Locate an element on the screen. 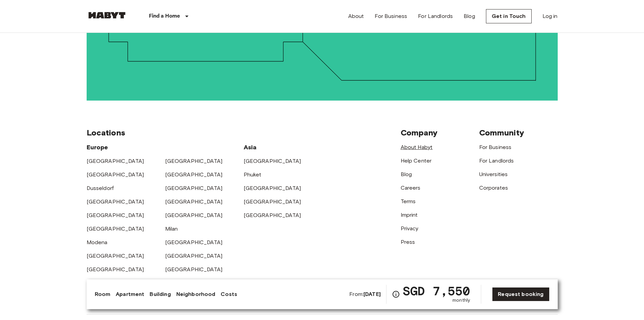 This screenshot has width=644, height=320. span: Europe is located at coordinates (97, 147).